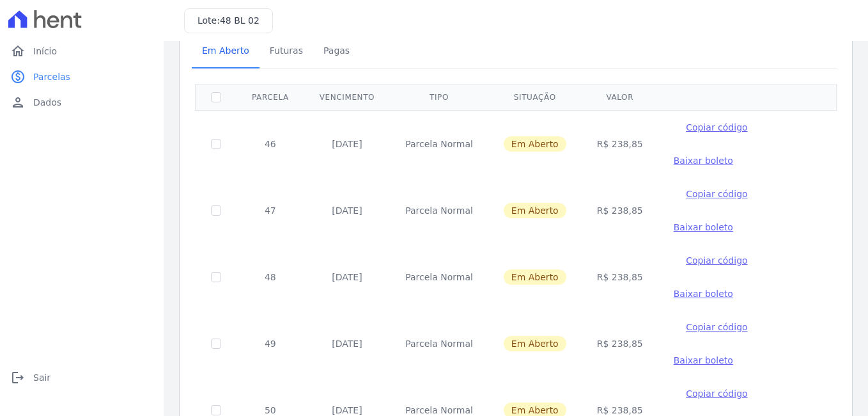  I want to click on a: homeInício, so click(82, 51).